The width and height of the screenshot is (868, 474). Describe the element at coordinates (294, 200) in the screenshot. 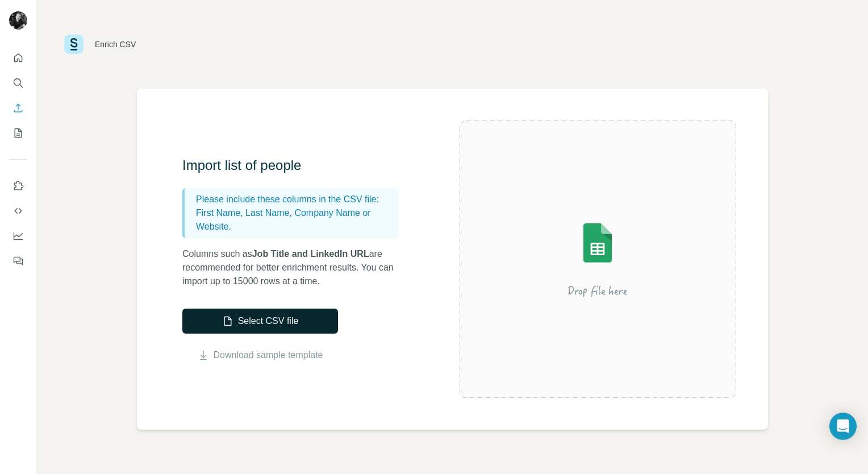

I see `p: Please include these columns in the CSV file:` at that location.